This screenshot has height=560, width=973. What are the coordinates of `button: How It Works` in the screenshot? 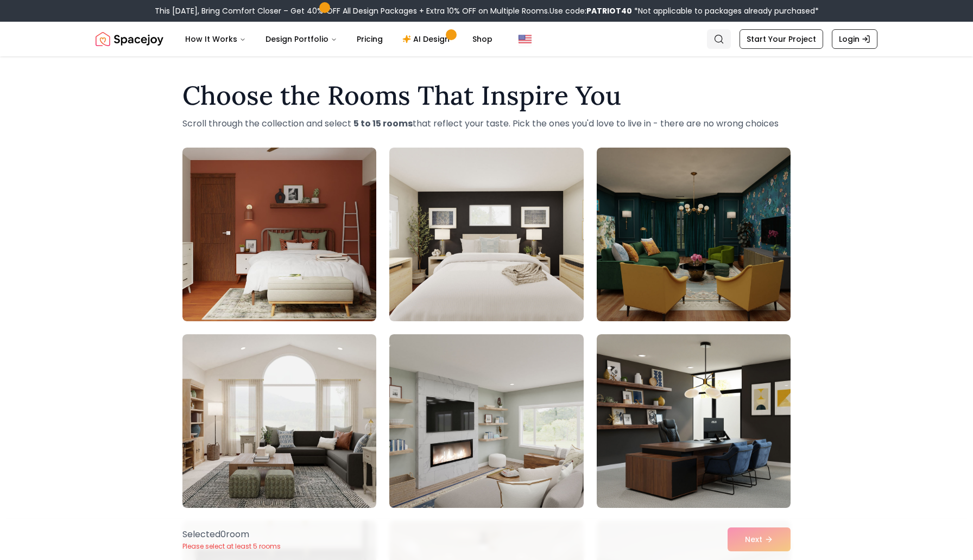 It's located at (216, 39).